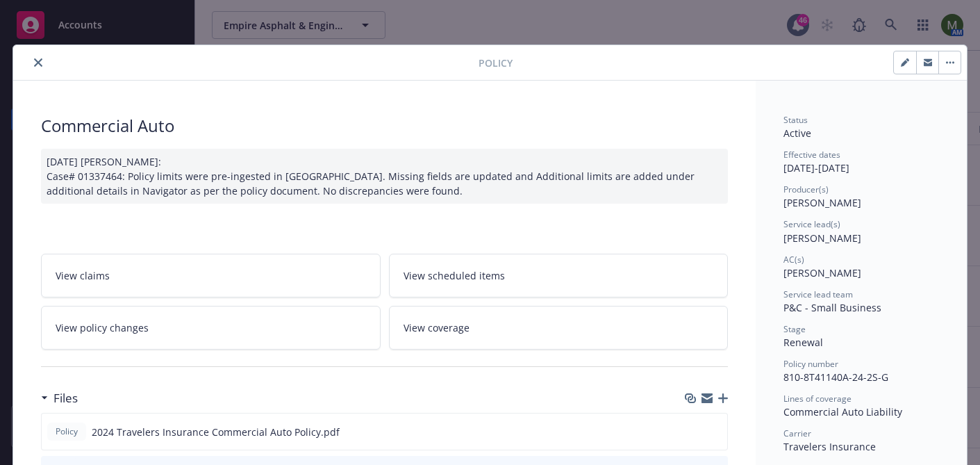 The height and width of the screenshot is (465, 980). I want to click on span: Carrier, so click(797, 433).